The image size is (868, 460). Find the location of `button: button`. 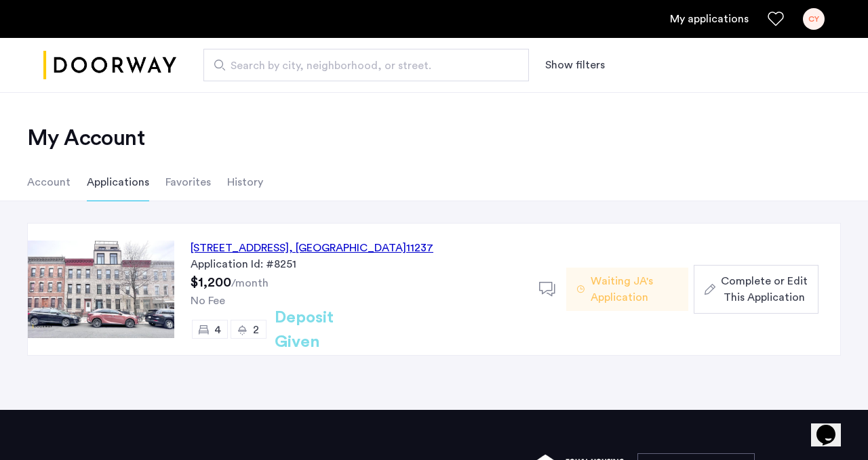

button: button is located at coordinates (757, 290).